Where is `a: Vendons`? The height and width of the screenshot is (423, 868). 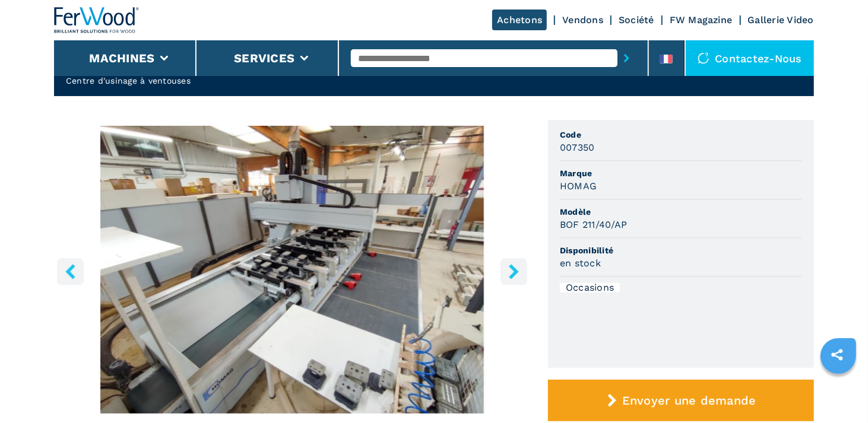
a: Vendons is located at coordinates (582, 19).